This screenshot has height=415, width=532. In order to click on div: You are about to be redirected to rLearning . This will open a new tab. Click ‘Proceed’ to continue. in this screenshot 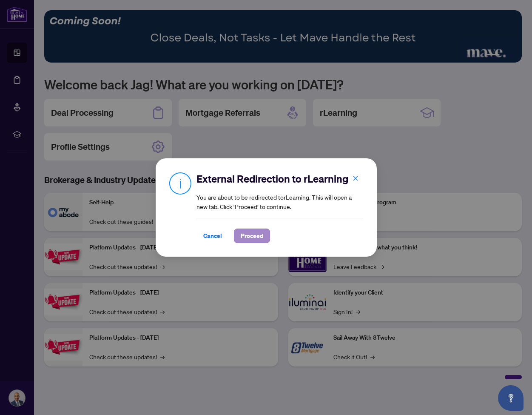, I will do `click(280, 208)`.